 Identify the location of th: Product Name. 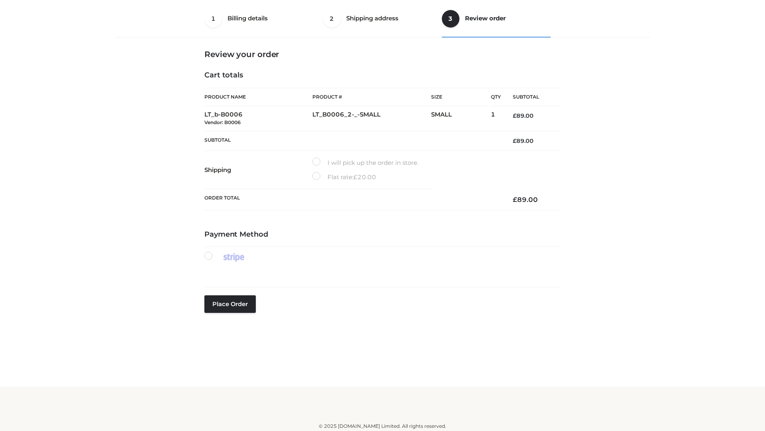
(258, 97).